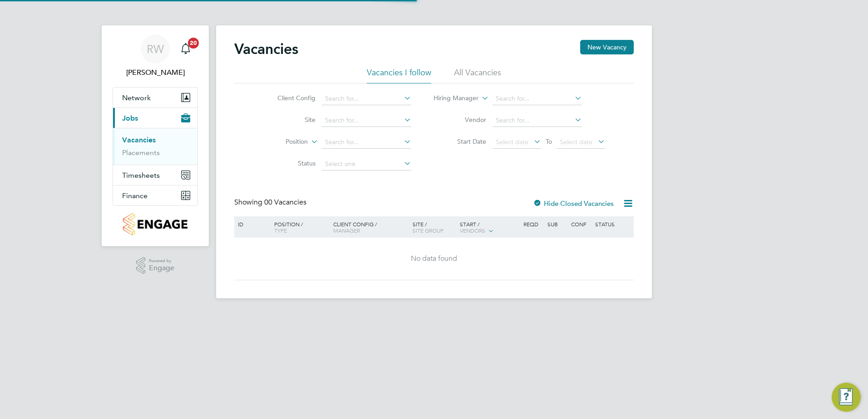 The image size is (868, 419). I want to click on nav: Main navigation, so click(155, 135).